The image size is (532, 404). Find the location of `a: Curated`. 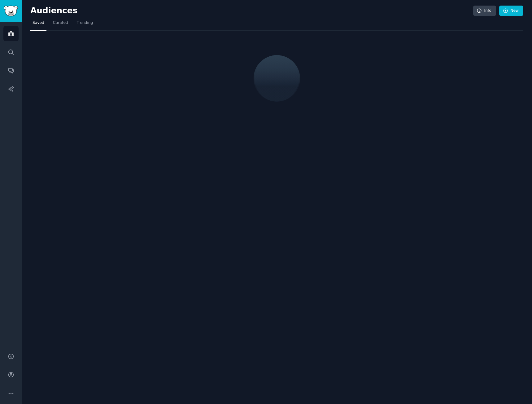

a: Curated is located at coordinates (60, 24).